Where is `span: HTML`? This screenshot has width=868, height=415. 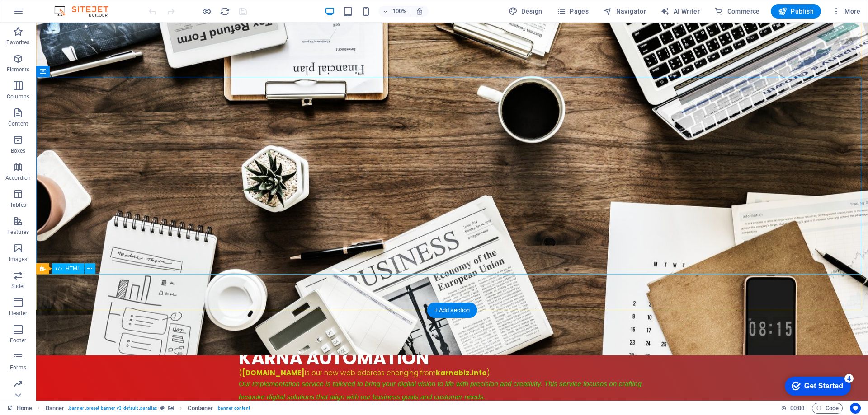
span: HTML is located at coordinates (73, 268).